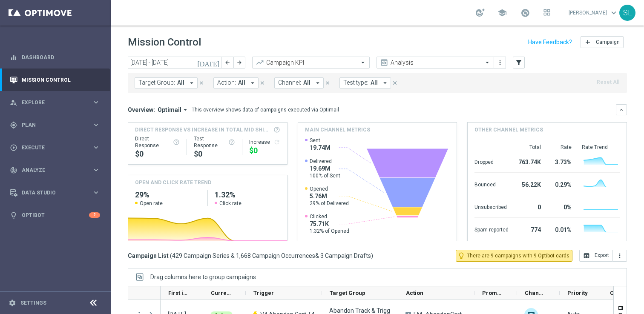 This screenshot has height=314, width=644. What do you see at coordinates (628, 13) in the screenshot?
I see `div: SL` at bounding box center [628, 13].